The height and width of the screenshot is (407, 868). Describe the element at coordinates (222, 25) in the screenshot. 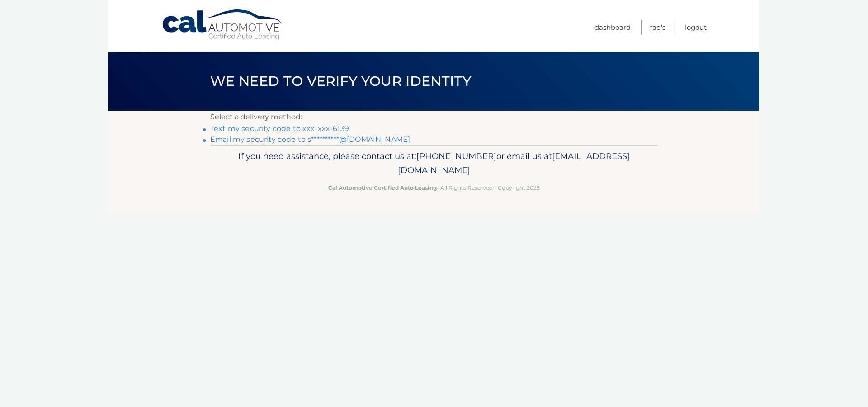

I see `a: Cal Automotive` at that location.